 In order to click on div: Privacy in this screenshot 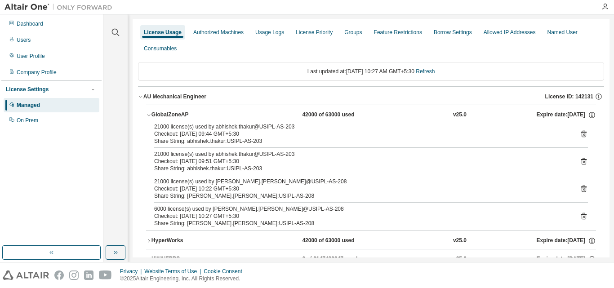, I will do `click(132, 271)`.